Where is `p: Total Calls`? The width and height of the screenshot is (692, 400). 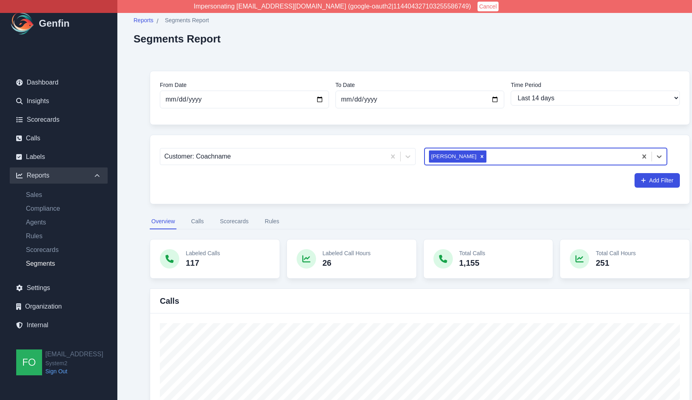 p: Total Calls is located at coordinates (472, 253).